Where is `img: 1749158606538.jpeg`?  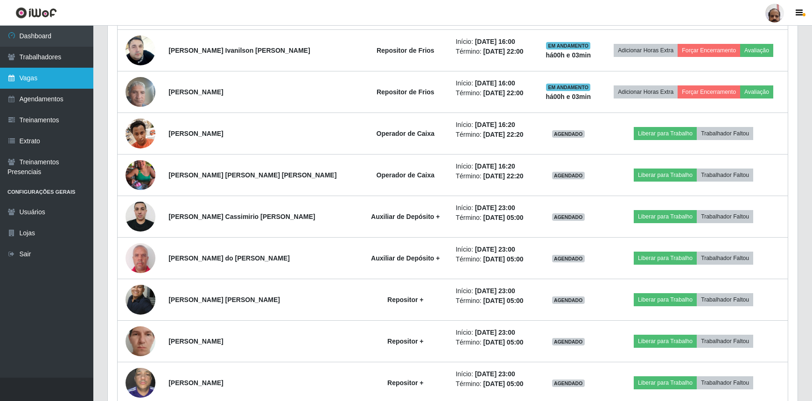 img: 1749158606538.jpeg is located at coordinates (140, 258).